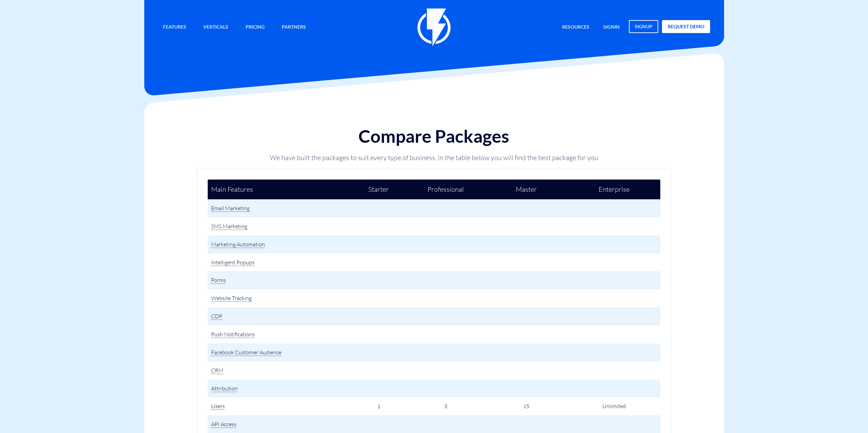 This screenshot has height=433, width=868. Describe the element at coordinates (379, 406) in the screenshot. I see `td: 1` at that location.